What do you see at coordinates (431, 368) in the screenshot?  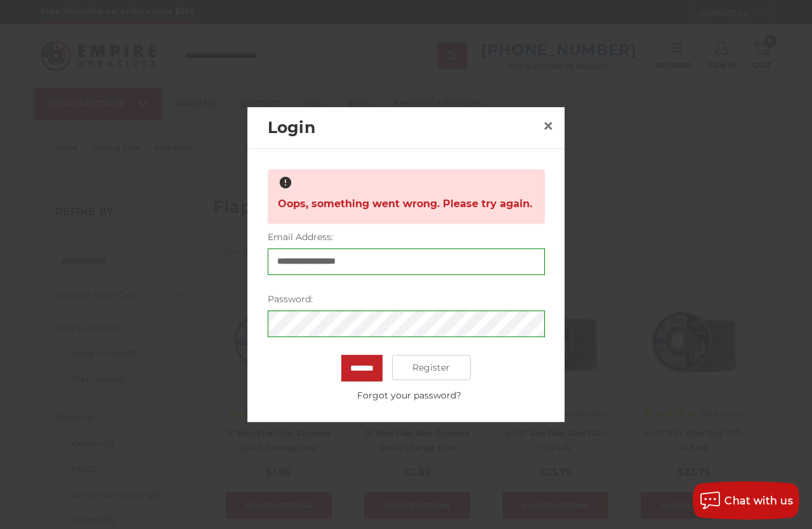 I see `a: Register` at bounding box center [431, 368].